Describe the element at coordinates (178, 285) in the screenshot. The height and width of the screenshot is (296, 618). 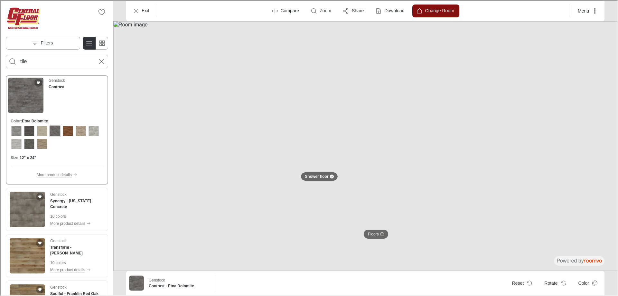
I see `h6: Contrast - Etna Dolomite` at that location.